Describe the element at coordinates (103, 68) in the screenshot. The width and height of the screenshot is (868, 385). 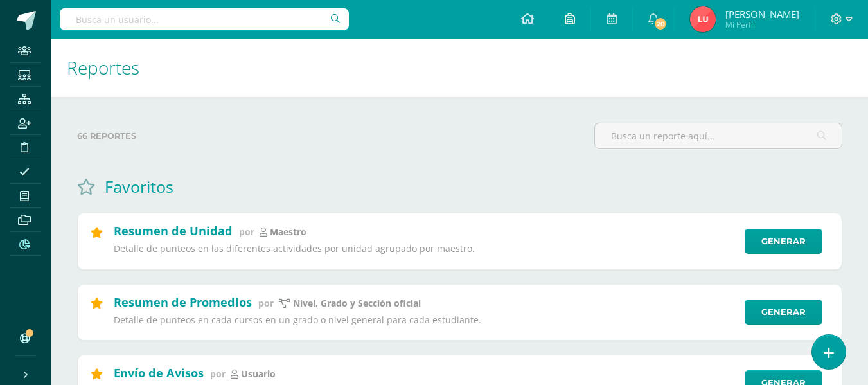
I see `span: Reportes` at that location.